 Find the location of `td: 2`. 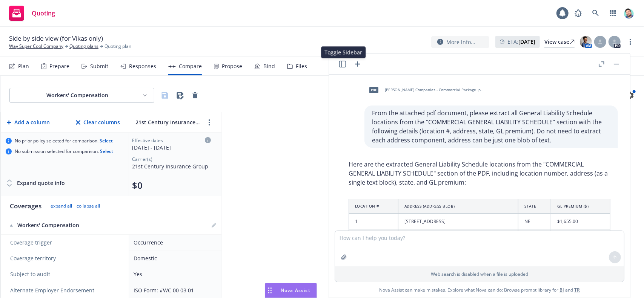

td: 2 is located at coordinates (374, 238).